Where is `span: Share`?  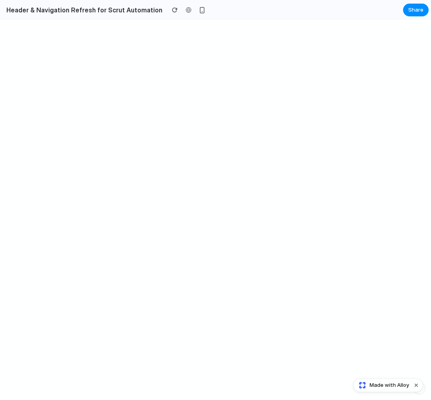 span: Share is located at coordinates (416, 10).